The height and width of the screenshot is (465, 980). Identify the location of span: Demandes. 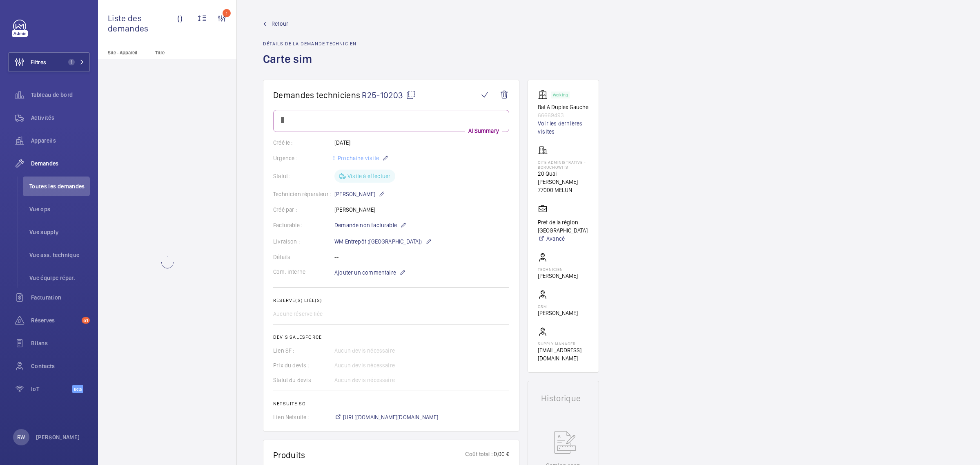
(61, 163).